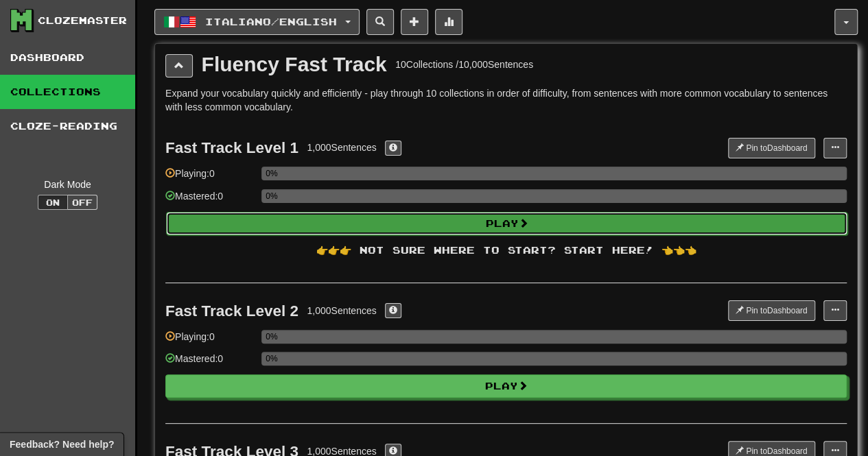 This screenshot has width=868, height=456. What do you see at coordinates (271, 21) in the screenshot?
I see `span: Italiano / English` at bounding box center [271, 21].